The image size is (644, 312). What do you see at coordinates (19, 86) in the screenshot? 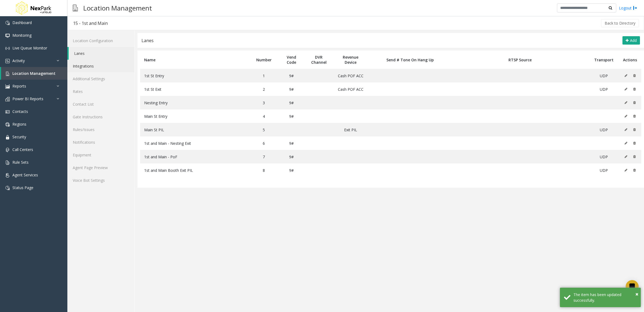
I see `span: Reports` at bounding box center [19, 86].